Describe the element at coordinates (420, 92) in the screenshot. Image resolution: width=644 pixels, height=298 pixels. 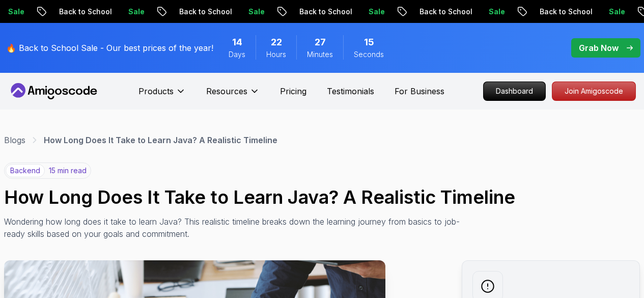
I see `a: For Business` at that location.